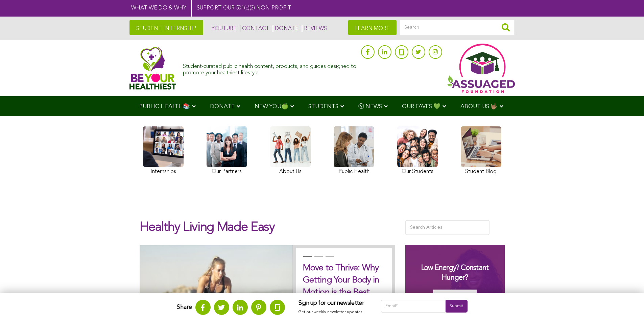  Describe the element at coordinates (479, 106) in the screenshot. I see `span: ABOUT US 🤟🏽` at that location.